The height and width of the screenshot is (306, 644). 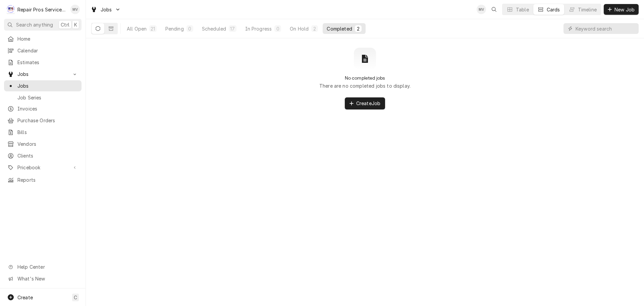 I want to click on div: Timeline, so click(x=587, y=9).